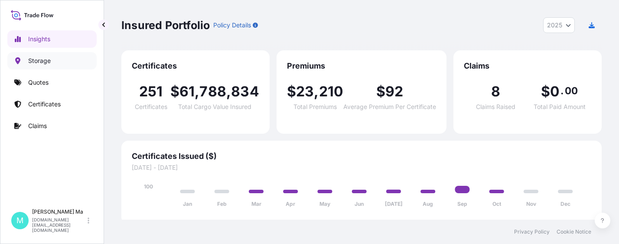 Image resolution: width=619 pixels, height=244 pixels. Describe the element at coordinates (52, 39) in the screenshot. I see `a: Insights` at that location.